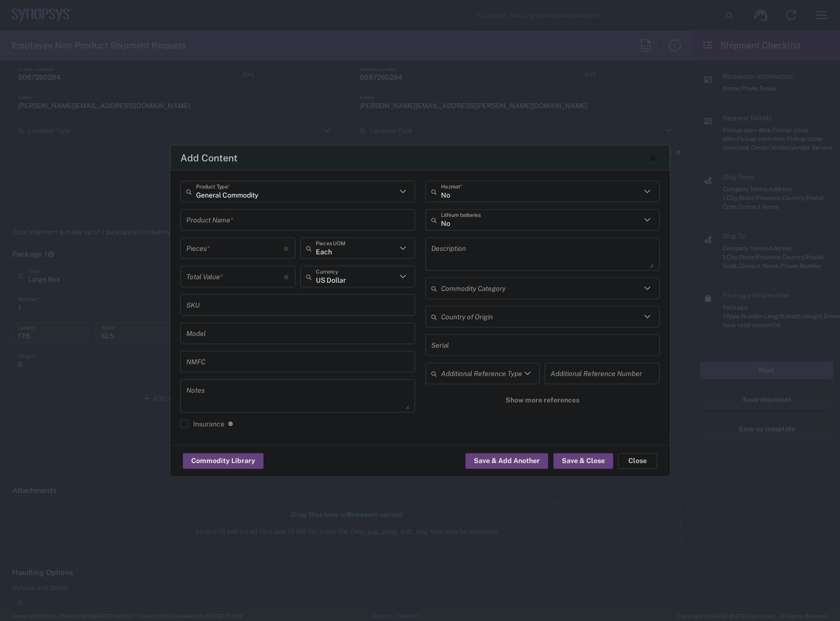  What do you see at coordinates (507, 461) in the screenshot?
I see `button: Save & Add Another` at bounding box center [507, 461].